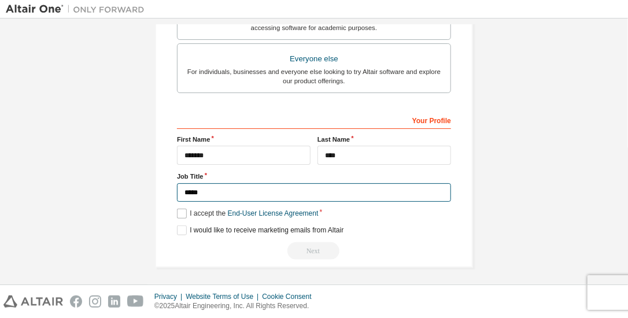  I want to click on img: instagram.svg, so click(95, 301).